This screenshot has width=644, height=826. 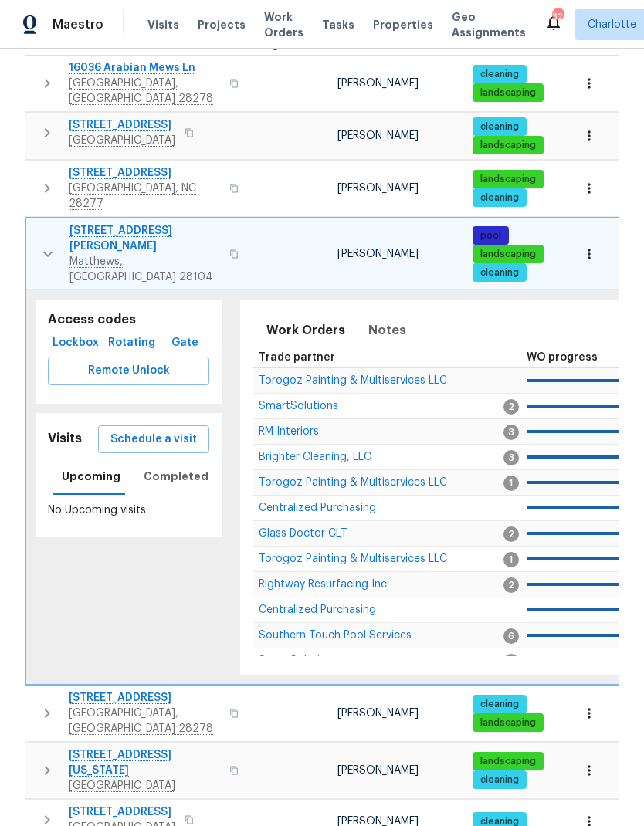 I want to click on span: Rotating, so click(x=131, y=343).